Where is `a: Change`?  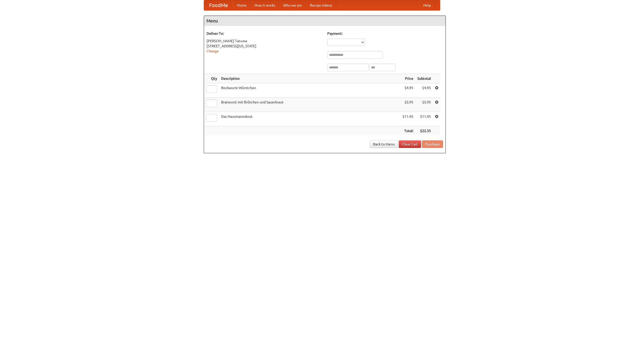 a: Change is located at coordinates (213, 51).